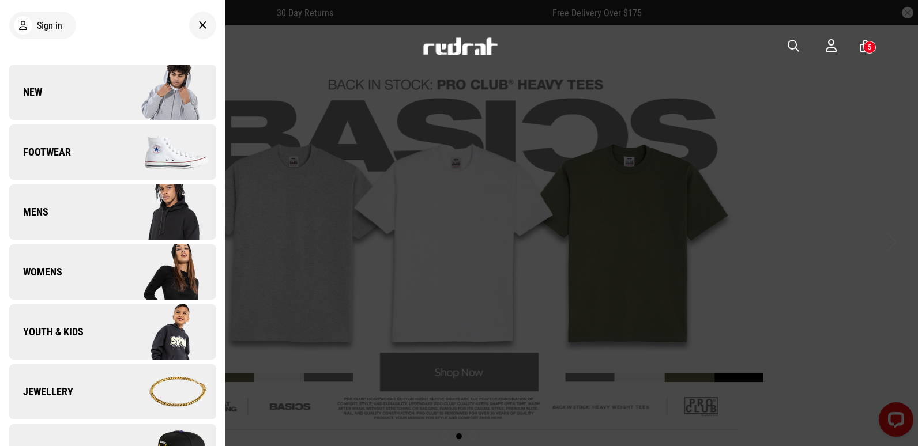  What do you see at coordinates (27, 22) in the screenshot?
I see `button: Open LiveChat chat widget` at bounding box center [27, 22].